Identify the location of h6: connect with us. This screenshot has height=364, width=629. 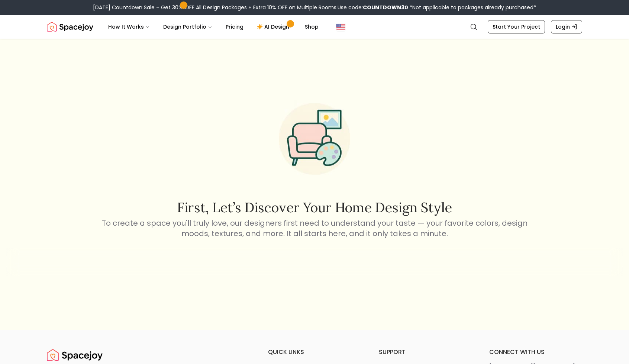
(536, 352).